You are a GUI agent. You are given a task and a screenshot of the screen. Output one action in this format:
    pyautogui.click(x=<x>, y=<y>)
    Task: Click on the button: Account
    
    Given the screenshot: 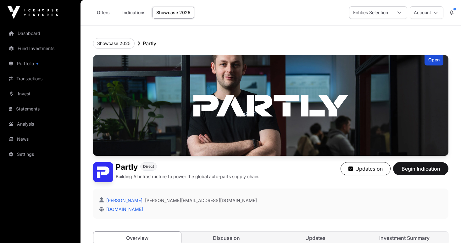 What is the action you would take?
    pyautogui.click(x=427, y=13)
    